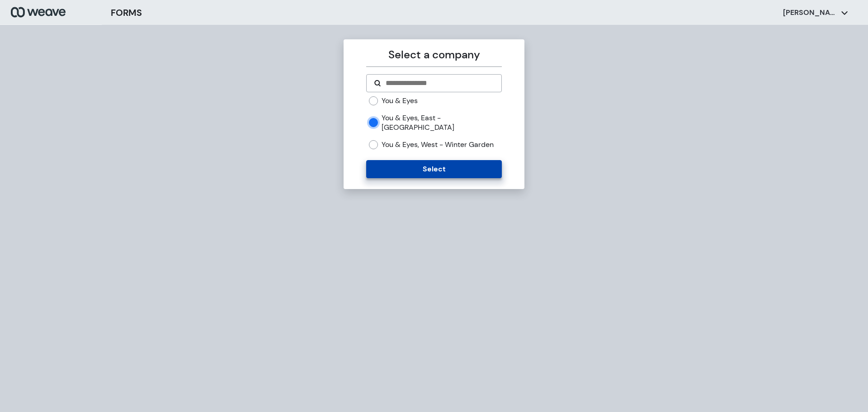 This screenshot has width=868, height=412. Describe the element at coordinates (433, 169) in the screenshot. I see `button: Select` at that location.